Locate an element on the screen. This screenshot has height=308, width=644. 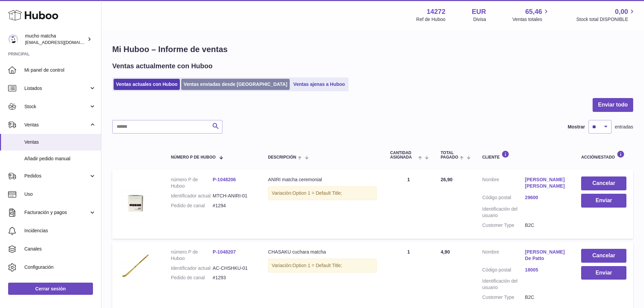
dd: #1294 is located at coordinates (233, 206).